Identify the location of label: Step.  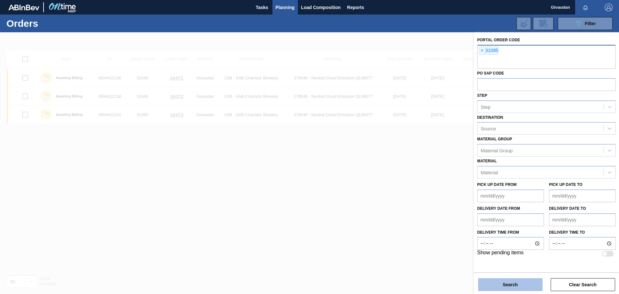
(482, 95).